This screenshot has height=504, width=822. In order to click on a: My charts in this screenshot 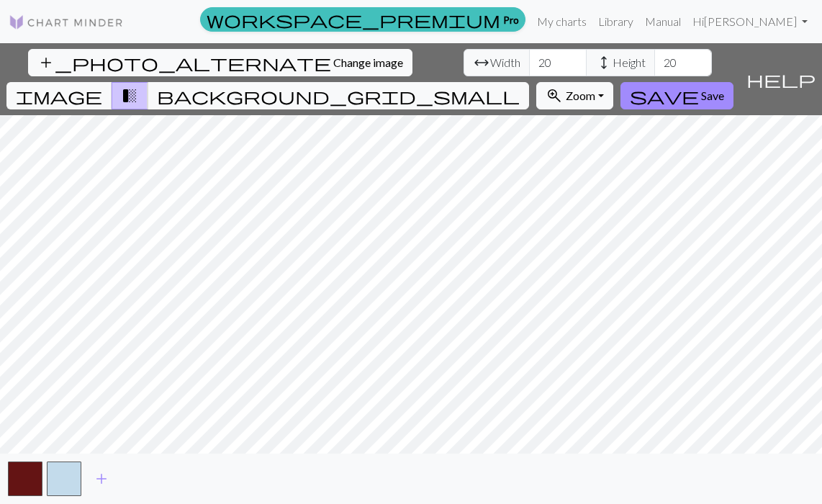, I will do `click(561, 22)`.